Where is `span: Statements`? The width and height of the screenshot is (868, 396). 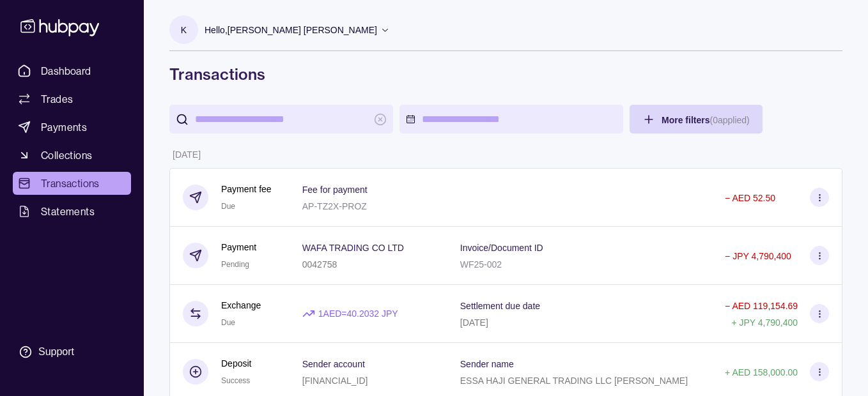
span: Statements is located at coordinates (68, 212).